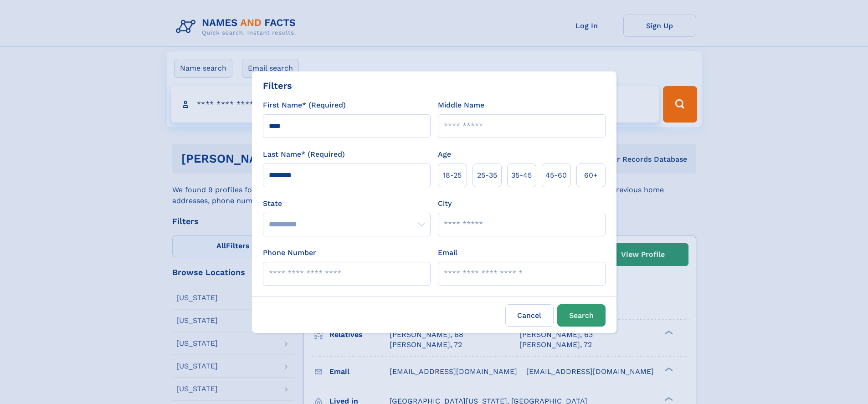  What do you see at coordinates (347, 204) in the screenshot?
I see `label: State` at bounding box center [347, 204].